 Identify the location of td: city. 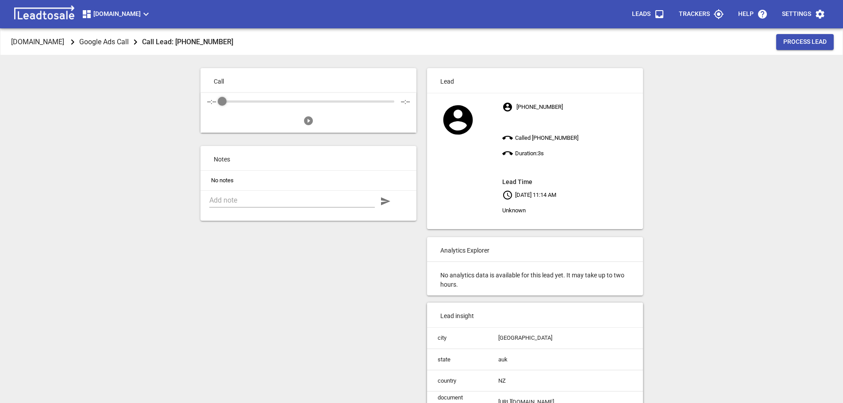
(457, 339).